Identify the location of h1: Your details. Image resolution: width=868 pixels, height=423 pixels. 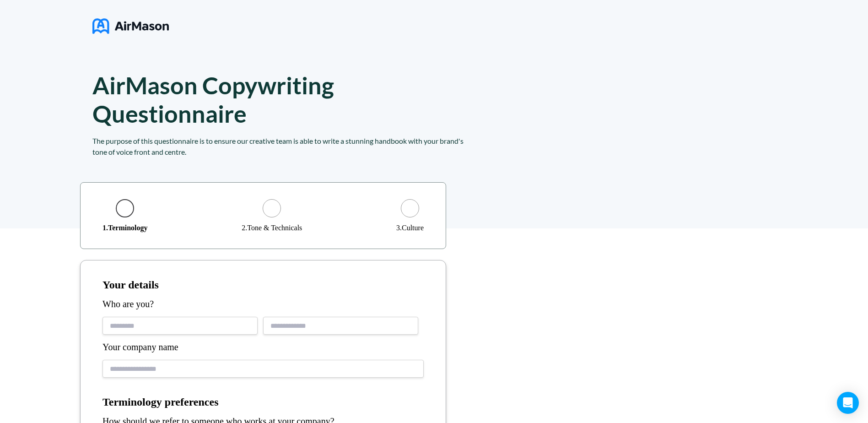
(263, 285).